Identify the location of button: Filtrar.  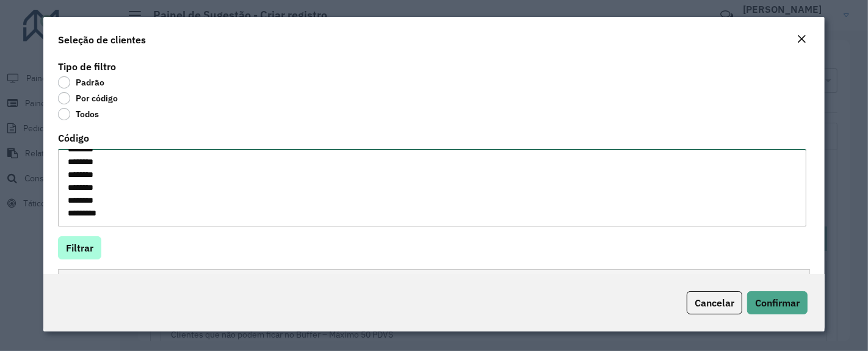
(80, 247).